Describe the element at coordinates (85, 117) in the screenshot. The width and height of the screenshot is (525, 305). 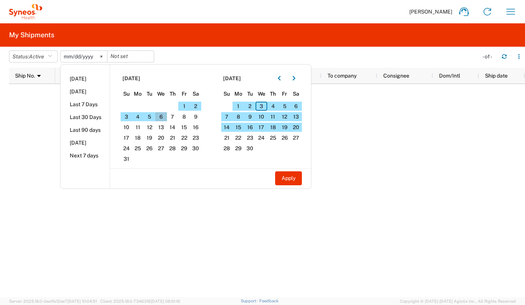
I see `li: Last 30 Days` at that location.